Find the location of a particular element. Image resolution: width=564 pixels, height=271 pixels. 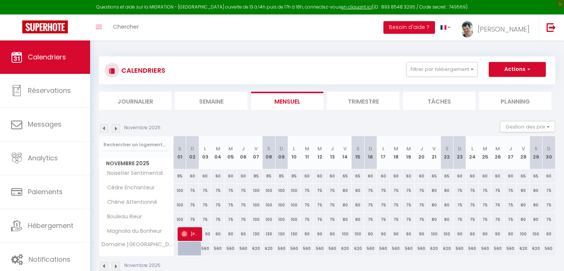

th: 06 is located at coordinates (243, 152).